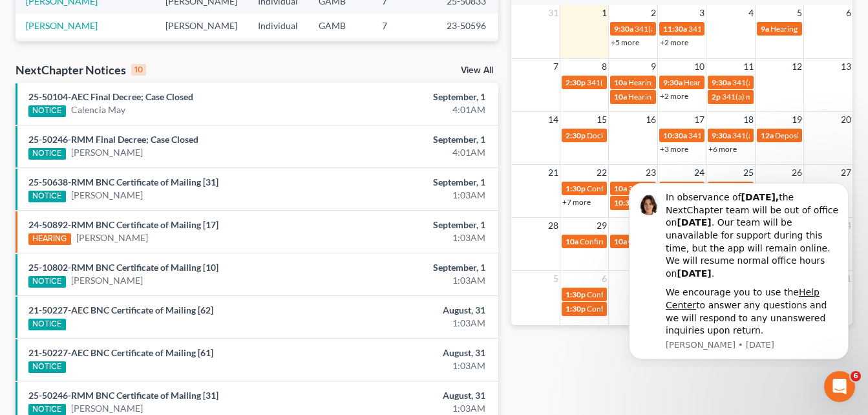  Describe the element at coordinates (98, 110) in the screenshot. I see `a: Calencia May` at that location.